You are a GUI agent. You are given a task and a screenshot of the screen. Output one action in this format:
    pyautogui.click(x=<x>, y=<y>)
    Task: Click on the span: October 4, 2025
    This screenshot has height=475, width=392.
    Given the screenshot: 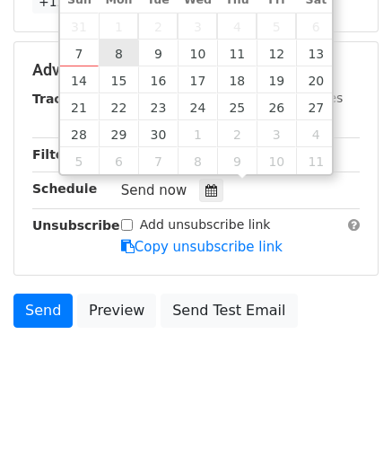 What is the action you would take?
    pyautogui.click(x=316, y=134)
    